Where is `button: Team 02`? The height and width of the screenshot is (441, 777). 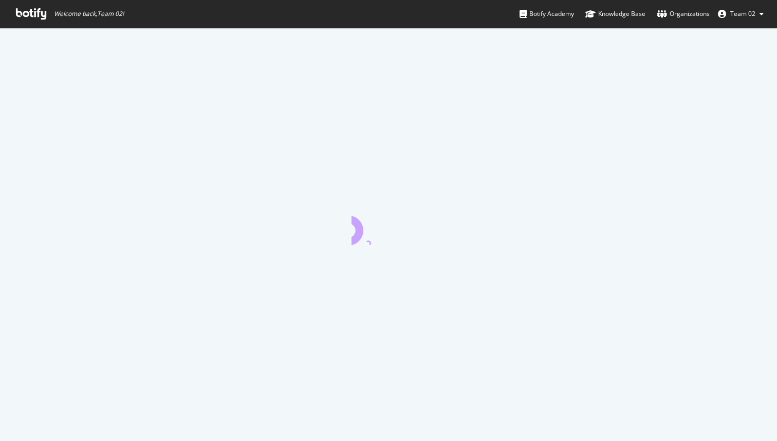 button: Team 02 is located at coordinates (741, 14).